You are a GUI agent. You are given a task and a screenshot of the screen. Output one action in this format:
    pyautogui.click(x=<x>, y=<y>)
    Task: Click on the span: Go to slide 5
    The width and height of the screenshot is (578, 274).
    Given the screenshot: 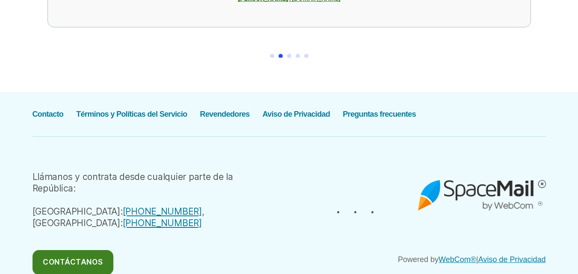 What is the action you would take?
    pyautogui.click(x=307, y=56)
    